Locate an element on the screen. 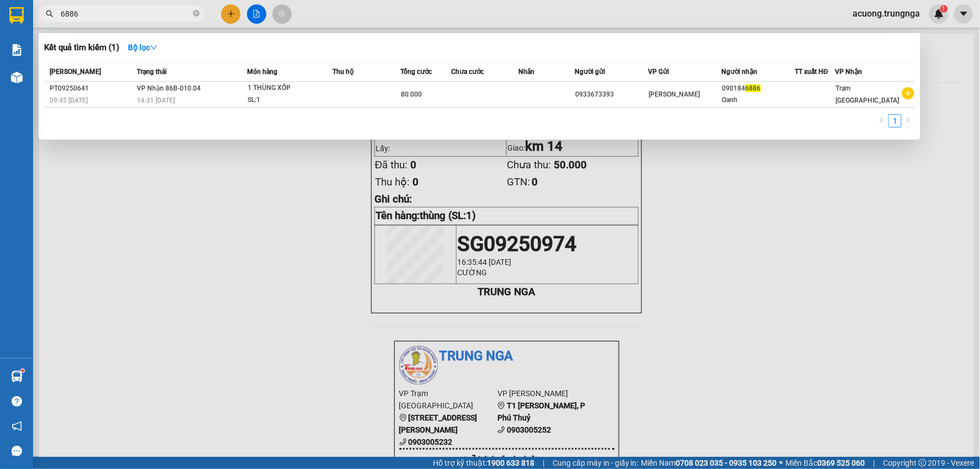 Image resolution: width=980 pixels, height=469 pixels. span: VP Gửi is located at coordinates (659, 72).